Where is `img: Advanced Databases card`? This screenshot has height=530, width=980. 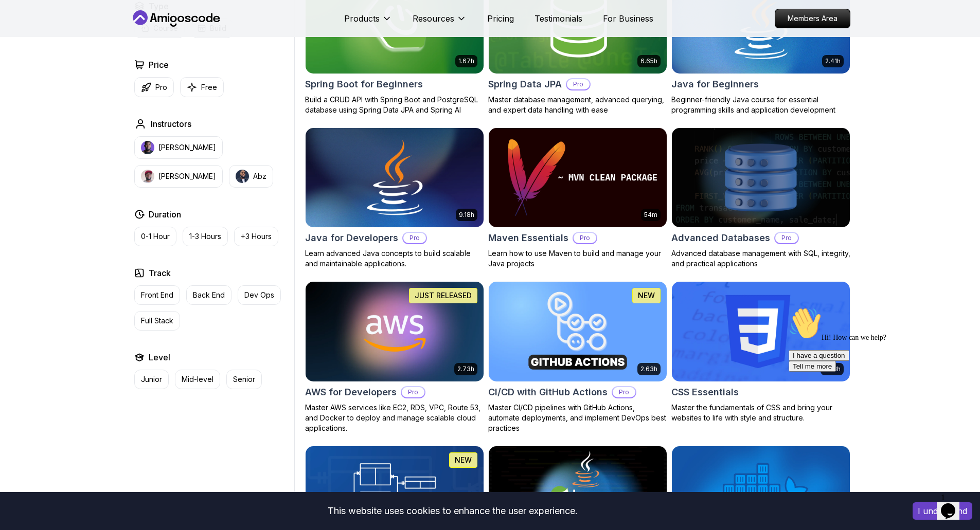 img: Advanced Databases card is located at coordinates (761, 178).